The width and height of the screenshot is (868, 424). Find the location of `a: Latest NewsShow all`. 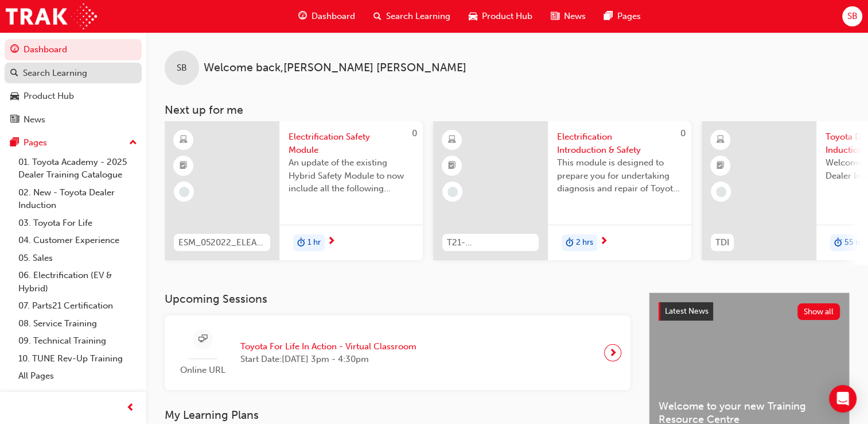

a: Latest NewsShow all is located at coordinates (749, 311).